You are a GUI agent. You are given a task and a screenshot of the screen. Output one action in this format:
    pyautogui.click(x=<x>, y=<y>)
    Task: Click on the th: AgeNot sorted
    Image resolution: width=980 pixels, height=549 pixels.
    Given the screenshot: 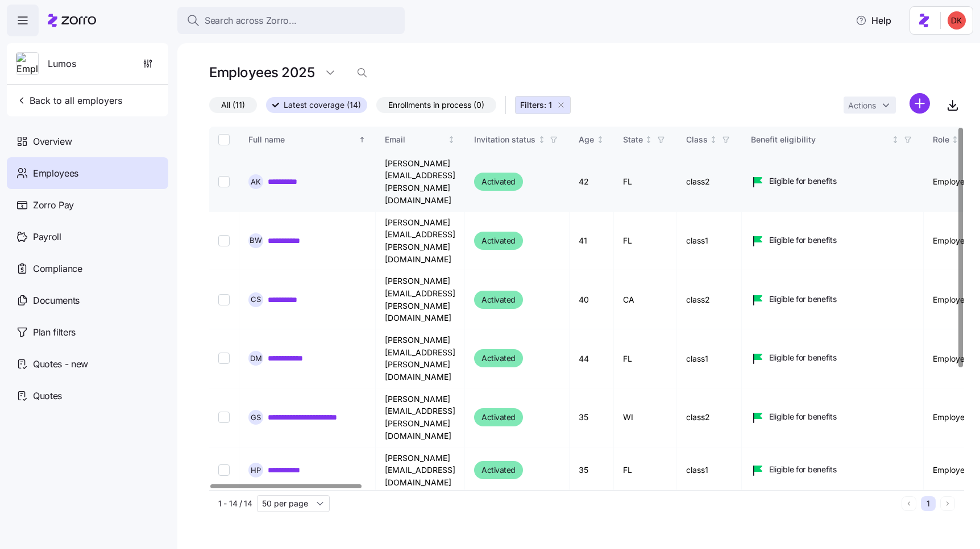 What is the action you would take?
    pyautogui.click(x=592, y=140)
    